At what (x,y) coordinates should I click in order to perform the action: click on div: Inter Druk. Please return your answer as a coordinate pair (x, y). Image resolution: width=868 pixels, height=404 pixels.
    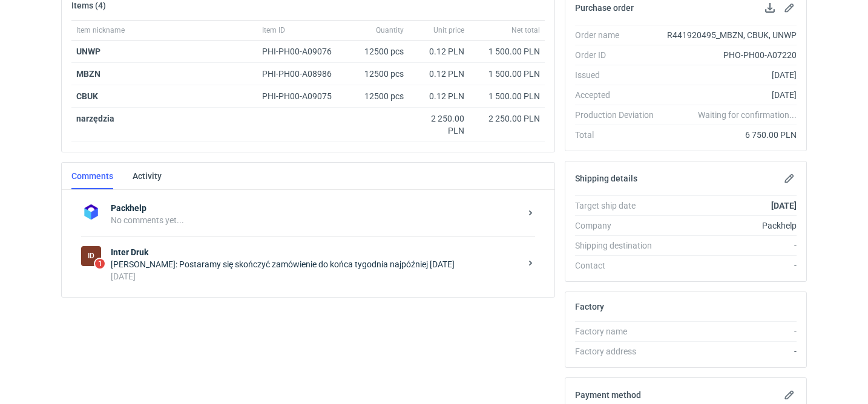
    Looking at the image, I should click on (91, 256).